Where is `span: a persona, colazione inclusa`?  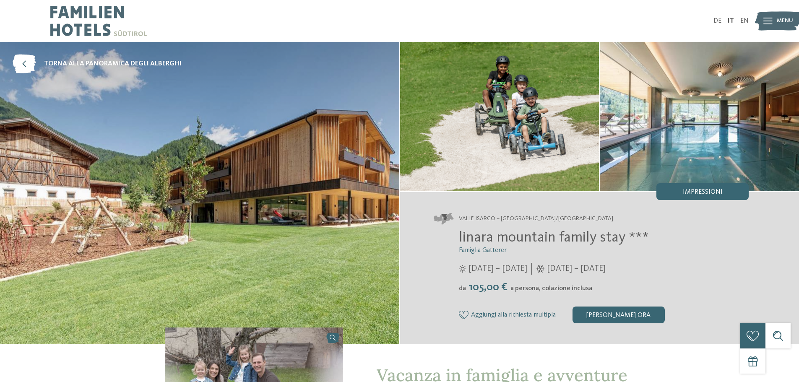 span: a persona, colazione inclusa is located at coordinates (551, 289).